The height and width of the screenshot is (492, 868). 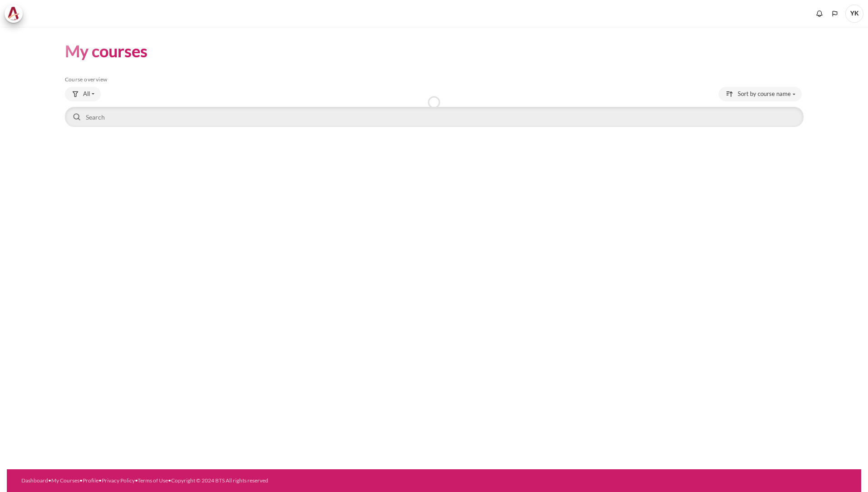 What do you see at coordinates (855, 13) in the screenshot?
I see `a: User menu` at bounding box center [855, 13].